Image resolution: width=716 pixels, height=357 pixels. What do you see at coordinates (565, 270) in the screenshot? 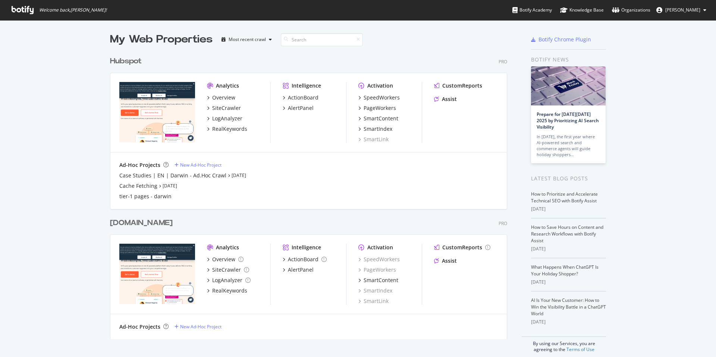
I see `a: What Happens When ChatGPT Is Your Holiday Shopper?` at bounding box center [565, 270].